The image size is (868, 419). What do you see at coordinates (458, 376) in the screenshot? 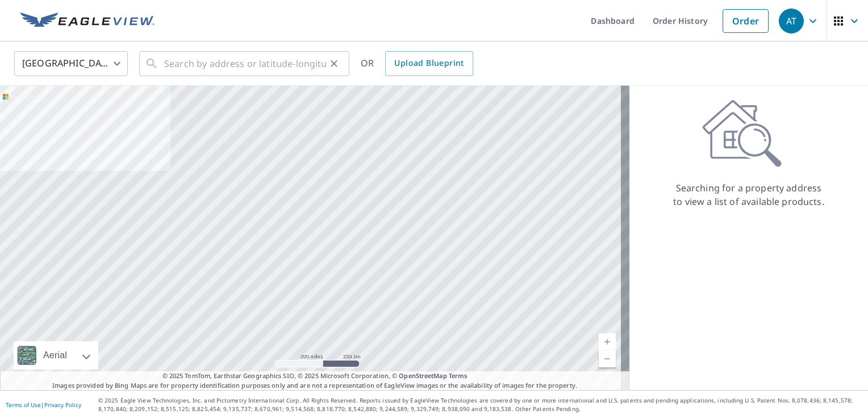
I see `a: Terms` at bounding box center [458, 376].